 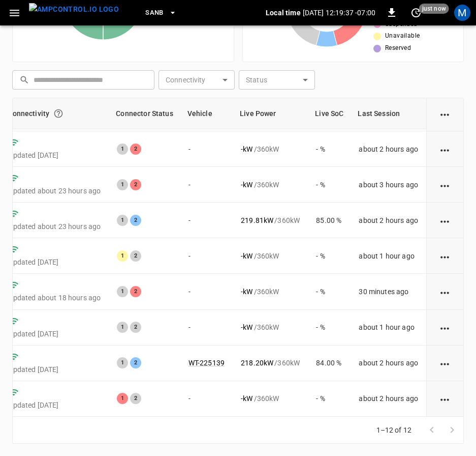 I want to click on button: set refresh interval, so click(x=416, y=13).